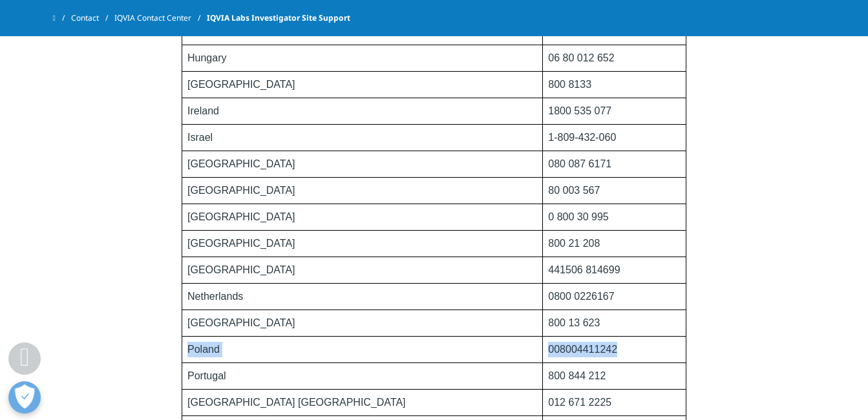 The width and height of the screenshot is (868, 420). Describe the element at coordinates (615, 58) in the screenshot. I see `td: 06 80 012 652` at that location.